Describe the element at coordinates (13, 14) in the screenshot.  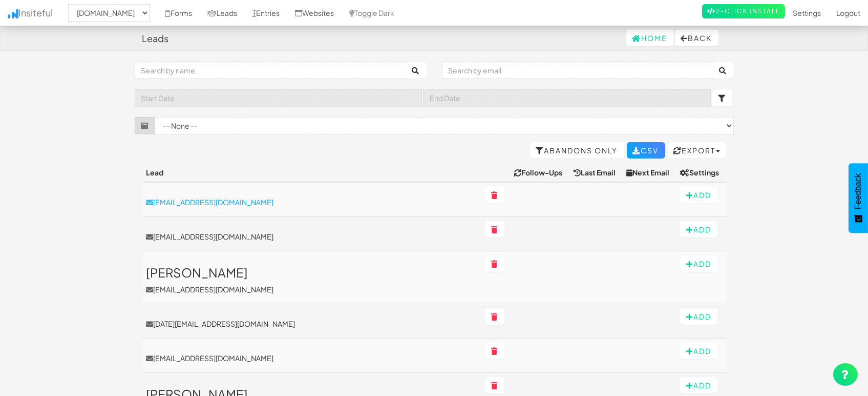
I see `img: icon.png` at that location.